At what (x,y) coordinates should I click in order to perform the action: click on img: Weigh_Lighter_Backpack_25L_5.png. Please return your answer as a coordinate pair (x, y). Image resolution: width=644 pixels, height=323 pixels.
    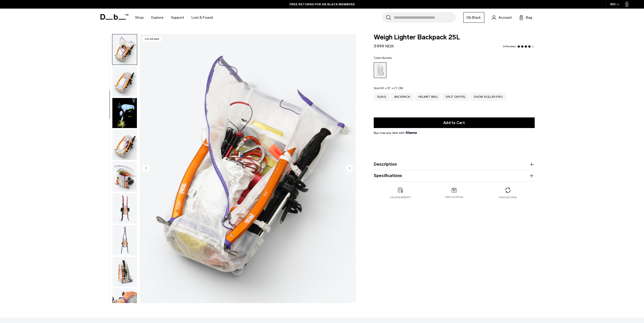
    Looking at the image, I should click on (124, 82).